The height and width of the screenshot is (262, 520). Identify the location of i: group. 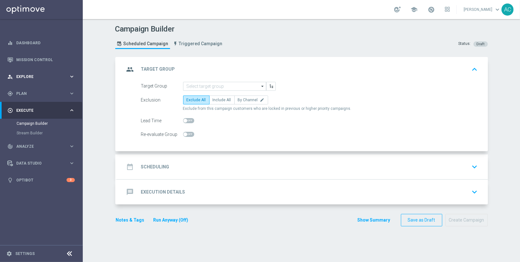
(130, 69).